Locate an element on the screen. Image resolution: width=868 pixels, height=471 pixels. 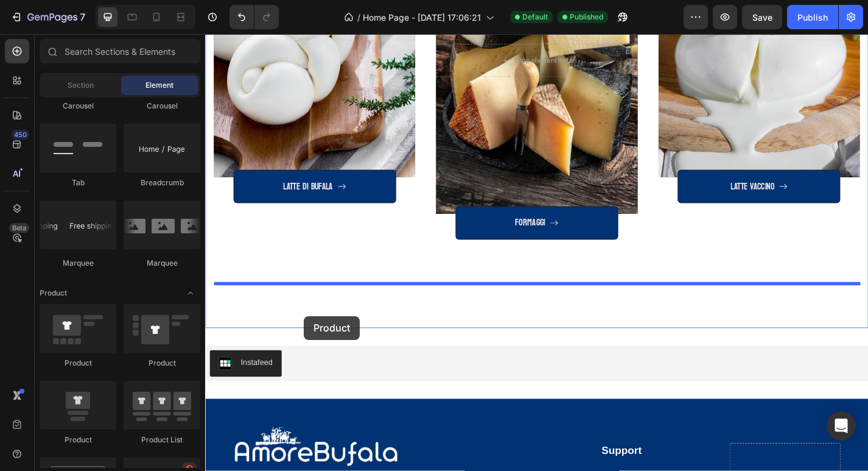
span: Save is located at coordinates (762, 17).